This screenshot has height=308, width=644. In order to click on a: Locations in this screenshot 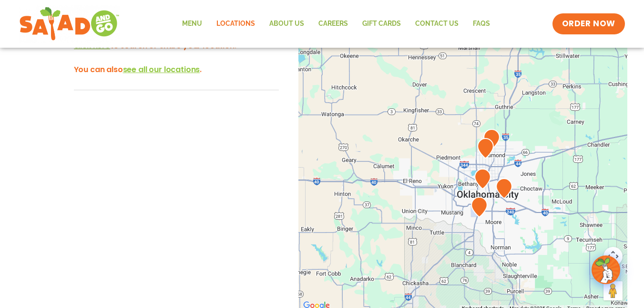, I will do `click(236, 24)`.